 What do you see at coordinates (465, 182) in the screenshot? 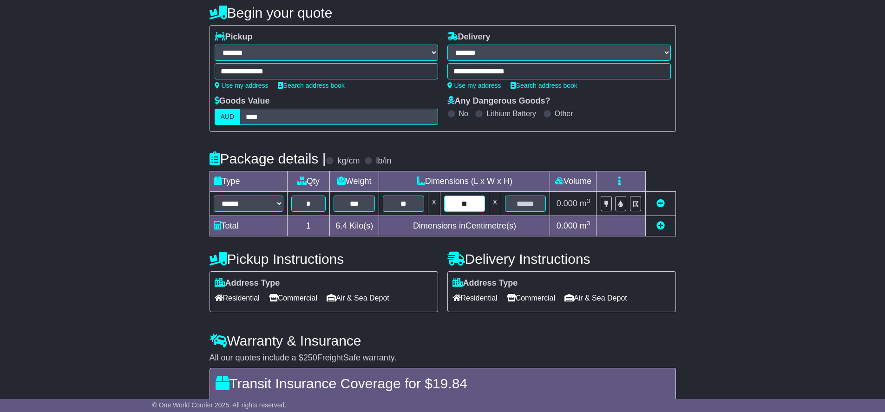
I see `td: Dimensions (L x W x H)` at bounding box center [465, 182].